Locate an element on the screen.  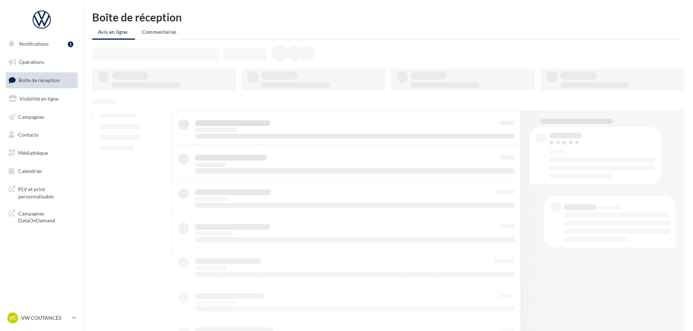
span: Notifications is located at coordinates (34, 44).